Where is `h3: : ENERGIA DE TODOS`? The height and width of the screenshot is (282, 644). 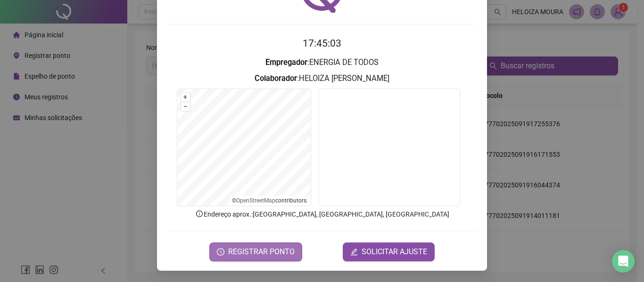
h3: : ENERGIA DE TODOS is located at coordinates (322, 62).